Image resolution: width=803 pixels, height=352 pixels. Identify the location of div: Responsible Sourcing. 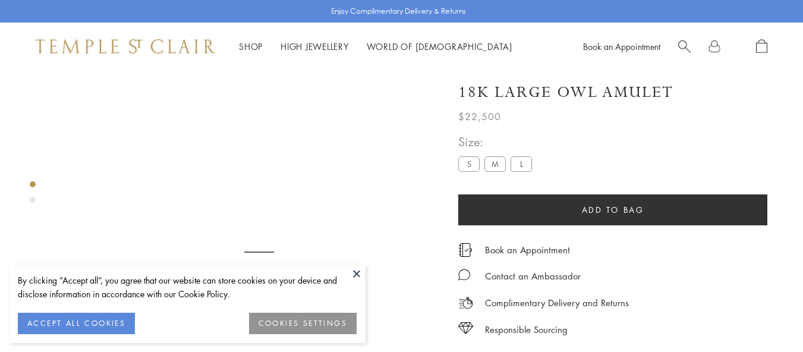
(526, 329).